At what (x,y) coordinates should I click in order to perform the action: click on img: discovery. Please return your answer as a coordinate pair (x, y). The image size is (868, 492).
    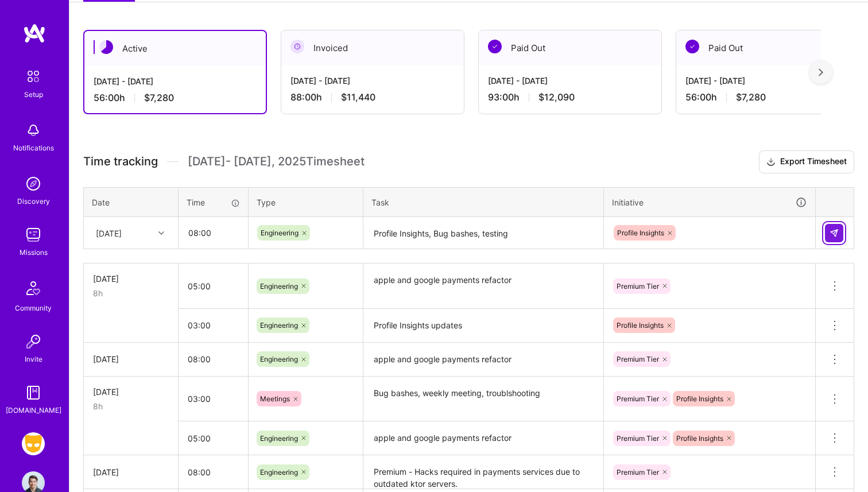
    Looking at the image, I should click on (33, 184).